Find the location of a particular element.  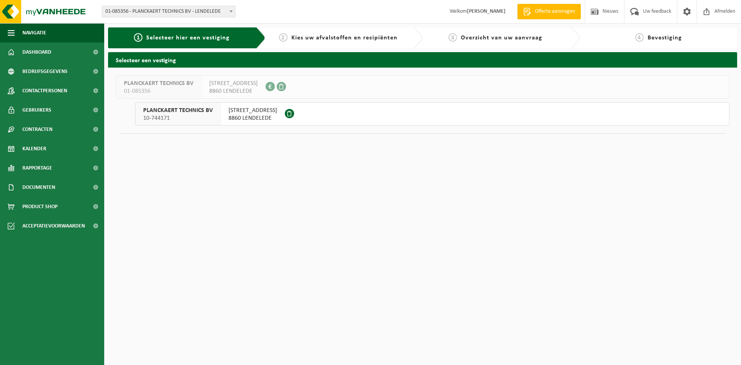

a: Offerte aanvragen is located at coordinates (549, 12).